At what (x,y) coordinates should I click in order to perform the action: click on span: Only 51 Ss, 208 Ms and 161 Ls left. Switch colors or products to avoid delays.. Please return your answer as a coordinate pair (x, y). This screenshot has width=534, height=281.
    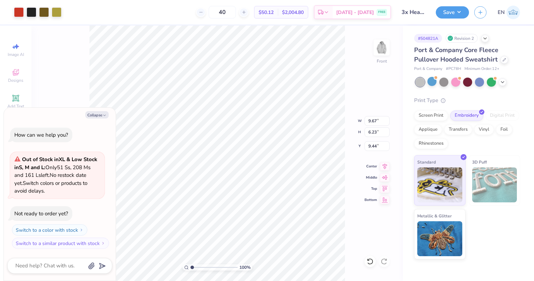
    Looking at the image, I should click on (56, 175).